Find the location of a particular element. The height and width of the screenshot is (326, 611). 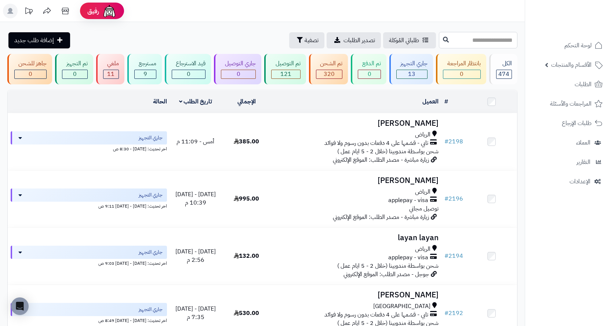

a: تم التوصيل 121 is located at coordinates (285, 69).